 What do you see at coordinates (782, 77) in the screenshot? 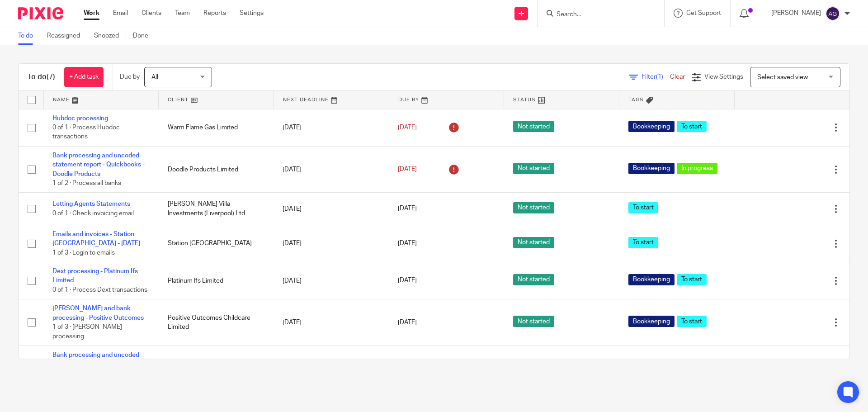
I see `span: Select saved view` at bounding box center [782, 77].